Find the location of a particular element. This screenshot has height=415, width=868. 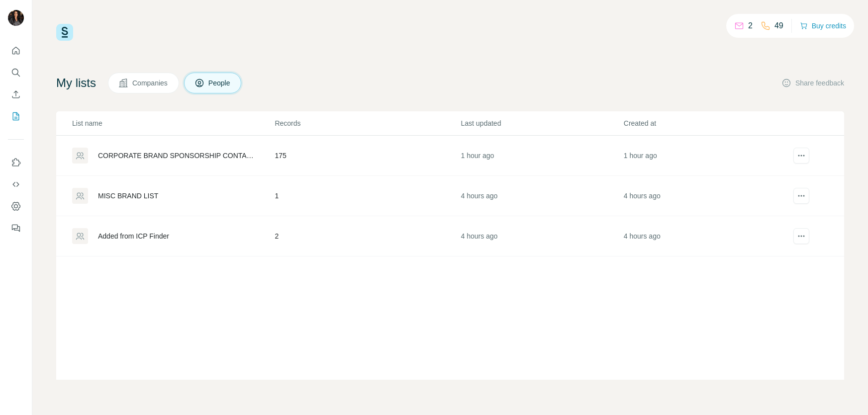

p: List name is located at coordinates (173, 124).